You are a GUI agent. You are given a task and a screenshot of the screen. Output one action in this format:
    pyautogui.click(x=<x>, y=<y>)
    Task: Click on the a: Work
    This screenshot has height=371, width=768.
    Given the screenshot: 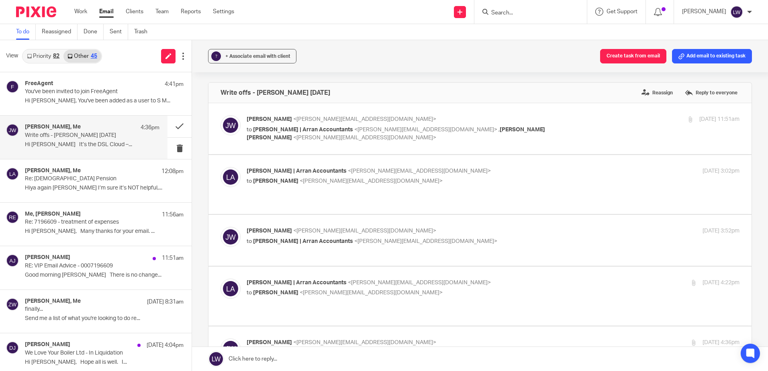 What is the action you would take?
    pyautogui.click(x=81, y=12)
    